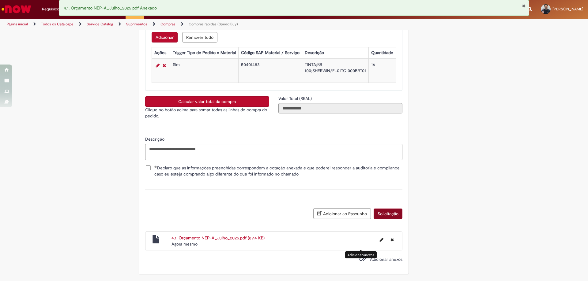 Image resolution: width=588 pixels, height=281 pixels. What do you see at coordinates (295, 99) in the screenshot?
I see `span: Somente leitura - Valor Total (REAL)` at bounding box center [295, 99].